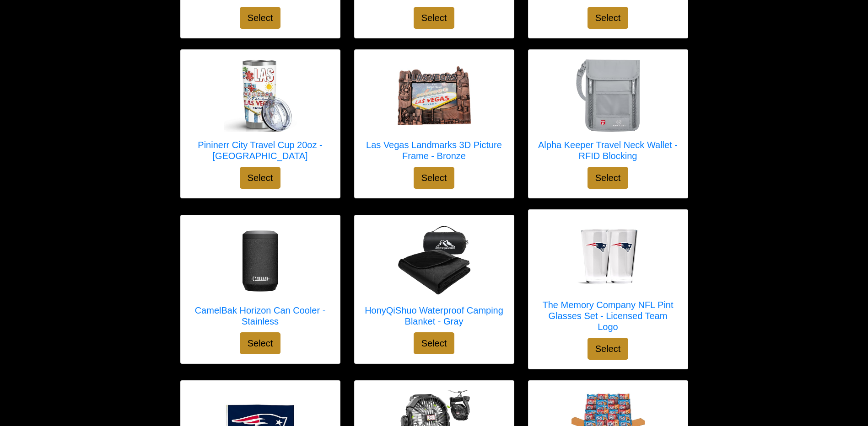 The width and height of the screenshot is (868, 426). I want to click on h5: Alpha Keeper Travel Neck Wallet - RFID Blocking, so click(608, 150).